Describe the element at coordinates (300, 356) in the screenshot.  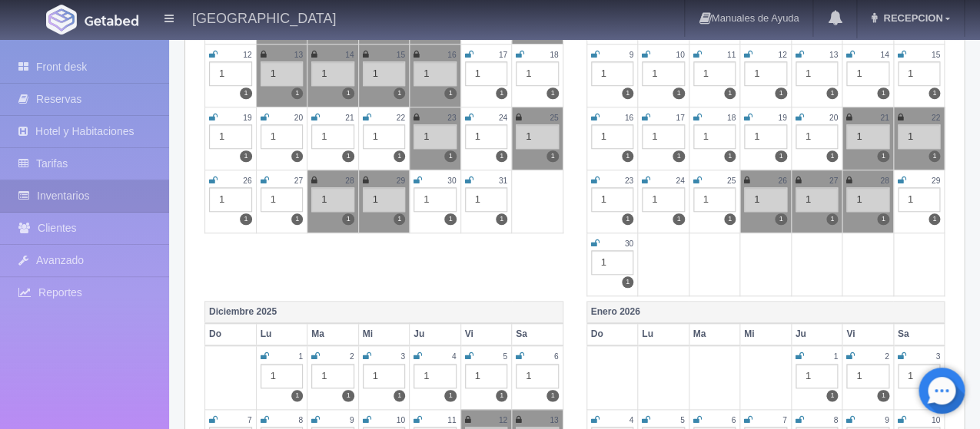
I see `small: 1` at that location.